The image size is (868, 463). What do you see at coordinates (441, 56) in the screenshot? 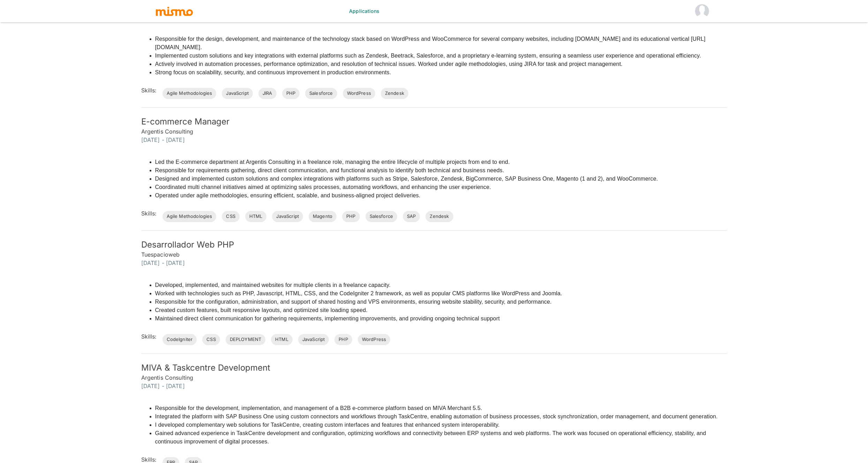
I see `li: Implemented custom solutions and key integrations with external platforms such as Zendesk, Beetra...` at bounding box center [441, 56].